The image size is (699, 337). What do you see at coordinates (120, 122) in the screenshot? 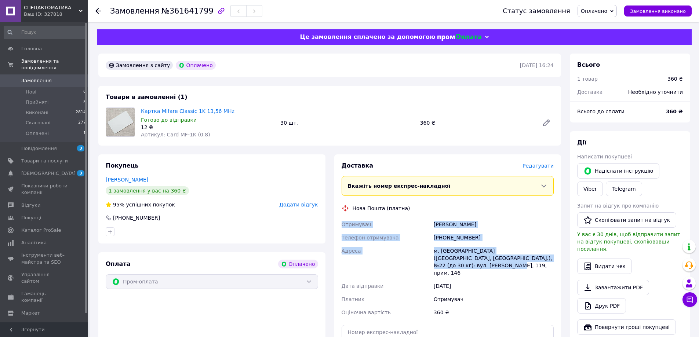
I see `img: Картка Mifare Classic 1K 13,56 MHz` at bounding box center [120, 122].